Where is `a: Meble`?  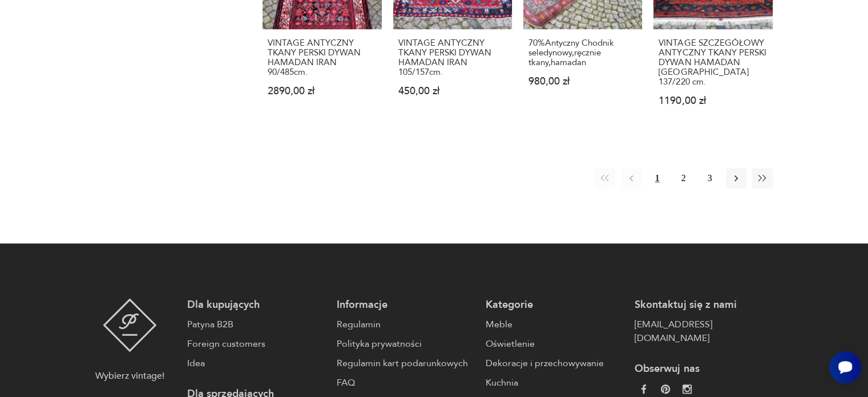 a: Meble is located at coordinates (554, 324).